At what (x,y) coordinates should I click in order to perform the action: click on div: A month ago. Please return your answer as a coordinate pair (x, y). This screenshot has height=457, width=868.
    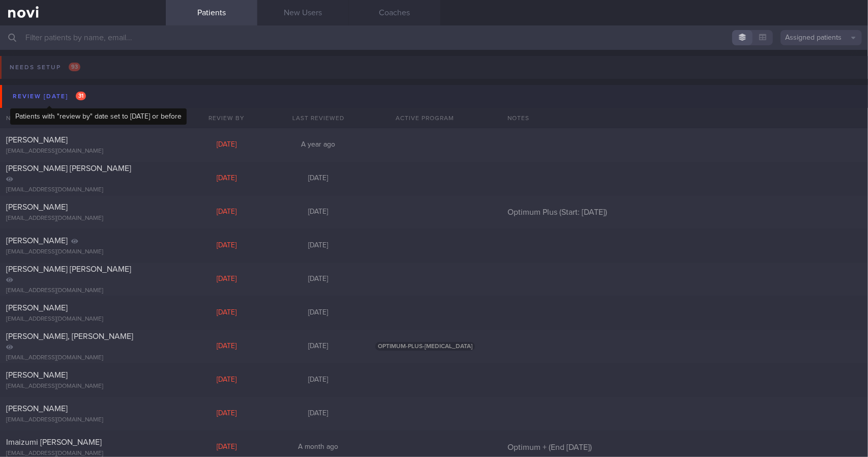
    Looking at the image, I should click on (319, 447).